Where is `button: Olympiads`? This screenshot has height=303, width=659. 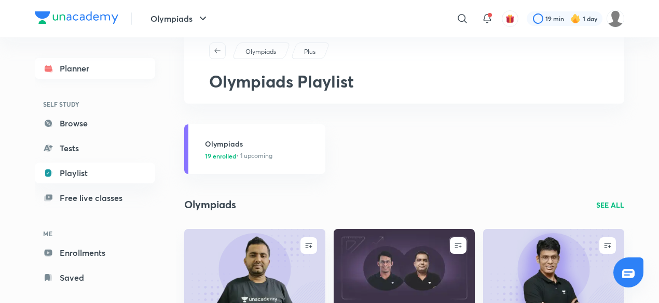 button: Olympiads is located at coordinates (179, 19).